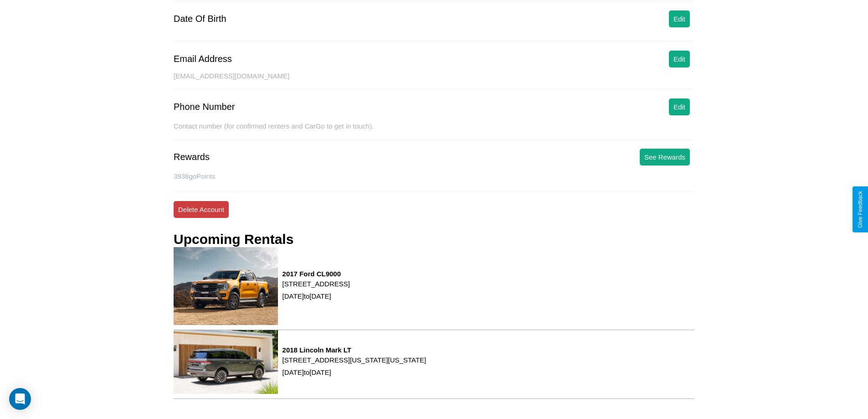  Describe the element at coordinates (200, 18) in the screenshot. I see `div: Date Of Birth` at that location.